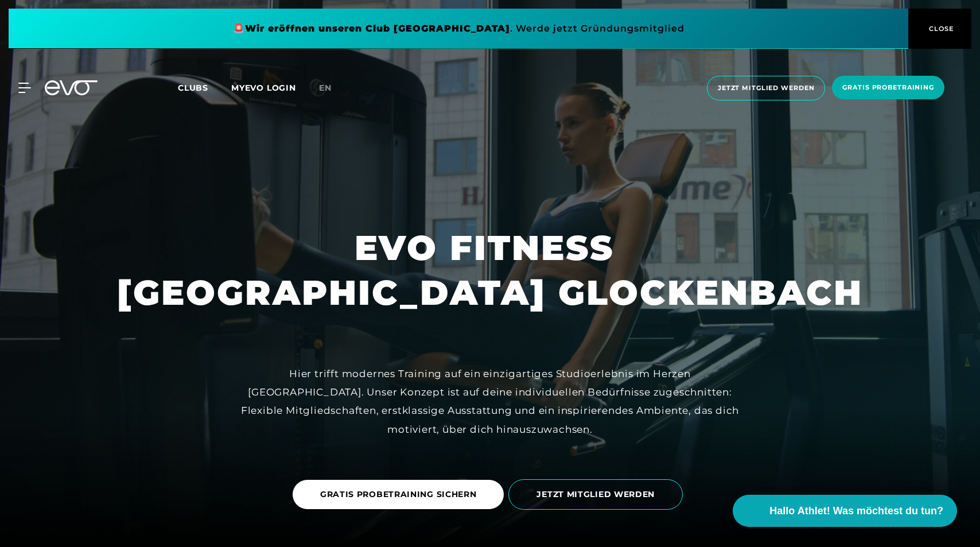 The width and height of the screenshot is (980, 547). What do you see at coordinates (193, 88) in the screenshot?
I see `span: Clubs` at bounding box center [193, 88].